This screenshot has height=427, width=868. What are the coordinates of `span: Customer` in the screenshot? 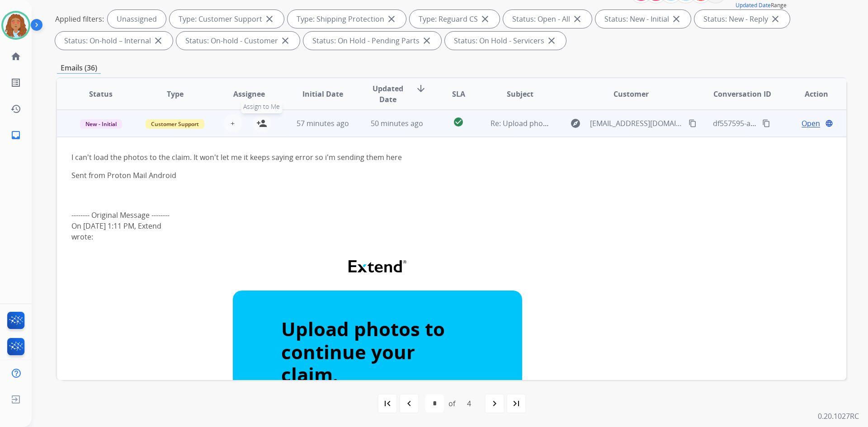 It's located at (631, 94).